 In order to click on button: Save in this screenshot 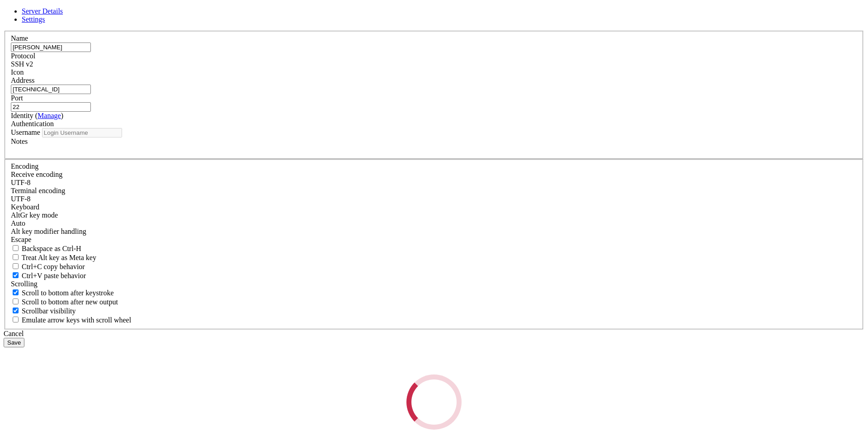, I will do `click(14, 342)`.